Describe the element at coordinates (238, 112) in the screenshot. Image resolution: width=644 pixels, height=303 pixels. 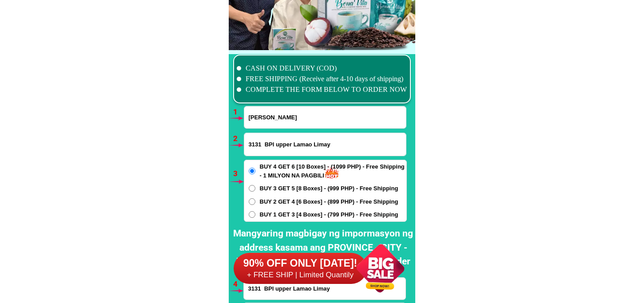
I see `h6: 1` at that location.